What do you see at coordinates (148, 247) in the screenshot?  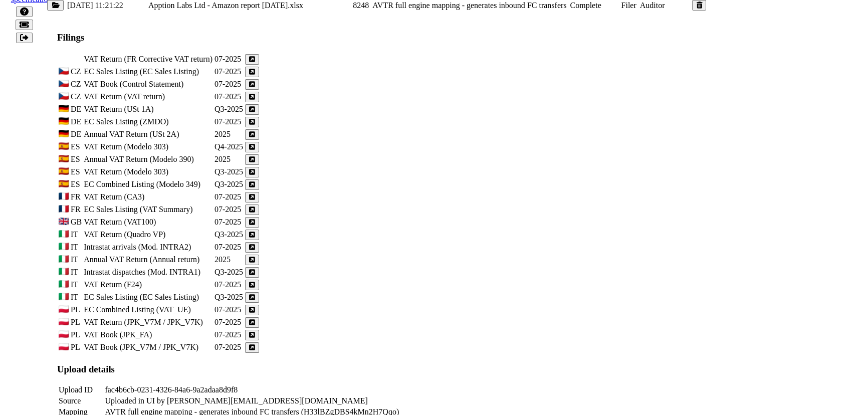 I see `td: Intrastat arrivals (Mod. INTRA2)` at bounding box center [148, 247].